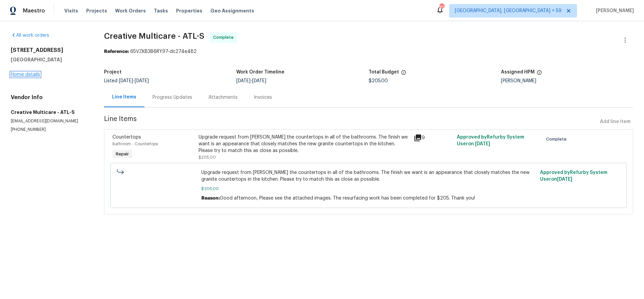 This screenshot has width=644, height=299. Describe the element at coordinates (161, 11) in the screenshot. I see `span: Tasks` at that location.